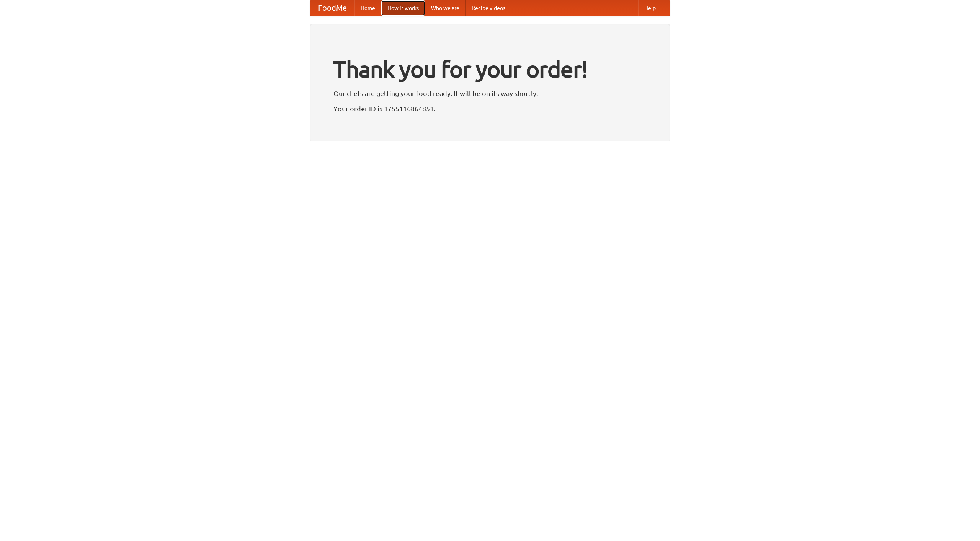 Image resolution: width=980 pixels, height=541 pixels. I want to click on p: Our chefs are getting your food ready. It will be on its way shortly., so click(490, 93).